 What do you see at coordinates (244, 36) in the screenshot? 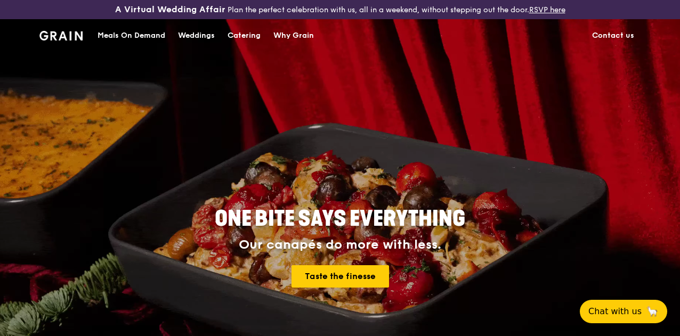
I see `div: Catering` at bounding box center [244, 36].